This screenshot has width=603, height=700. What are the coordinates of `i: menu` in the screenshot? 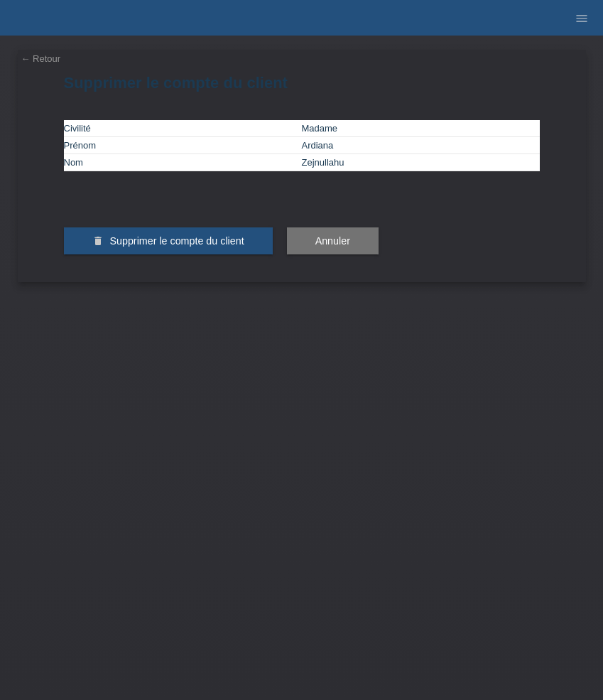 It's located at (581, 18).